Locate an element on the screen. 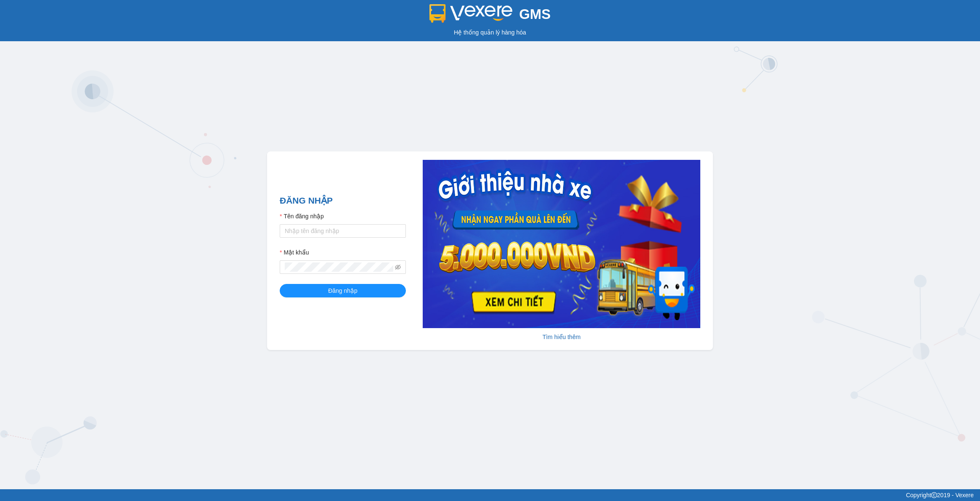  span: eye-invisible is located at coordinates (398, 267).